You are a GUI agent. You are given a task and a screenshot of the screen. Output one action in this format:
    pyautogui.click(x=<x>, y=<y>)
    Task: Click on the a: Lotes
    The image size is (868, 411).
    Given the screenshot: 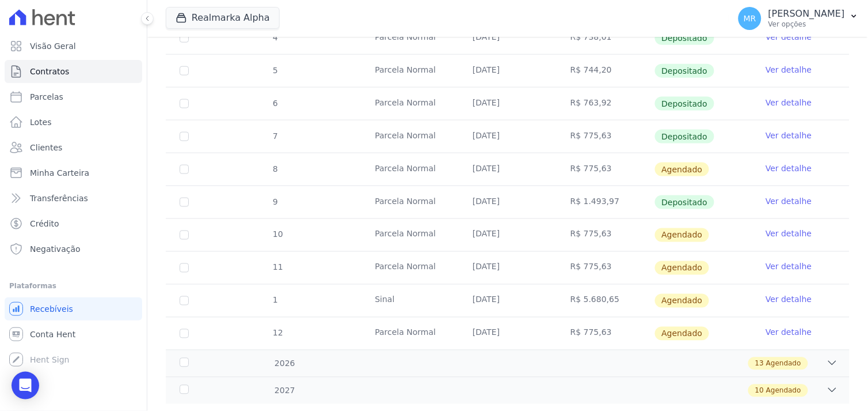 What is the action you would take?
    pyautogui.click(x=73, y=122)
    